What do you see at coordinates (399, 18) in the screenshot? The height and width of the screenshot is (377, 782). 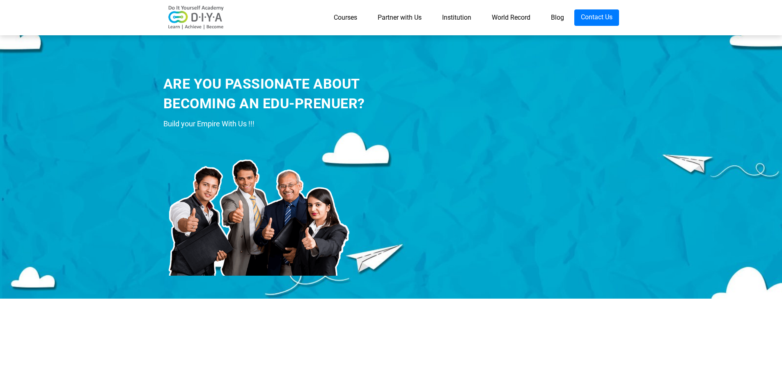 I see `a: Partner with Us` at bounding box center [399, 18].